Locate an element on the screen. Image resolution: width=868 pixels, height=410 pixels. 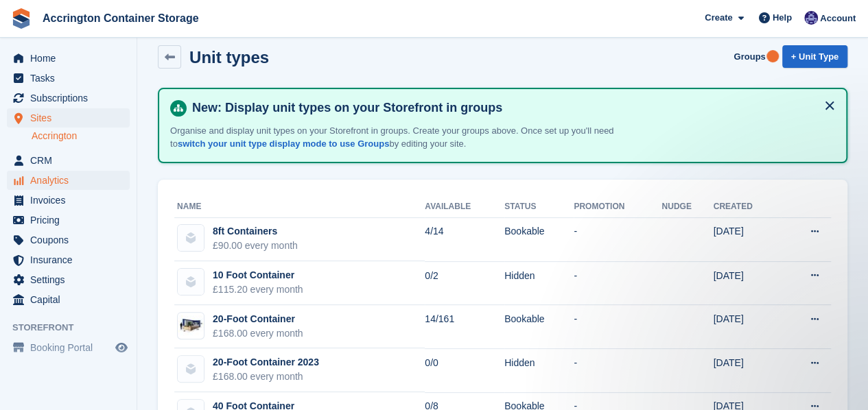
span: Coupons is located at coordinates (72, 240).